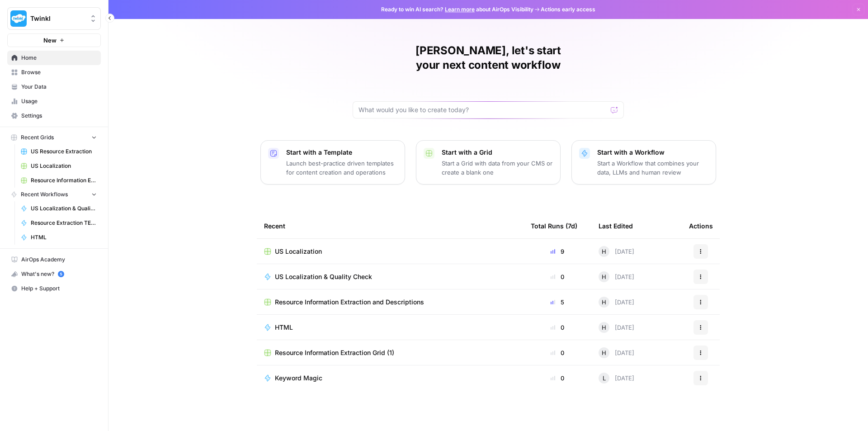 The width and height of the screenshot is (868, 431). What do you see at coordinates (59, 259) in the screenshot?
I see `span: AirOps Academy` at bounding box center [59, 259].